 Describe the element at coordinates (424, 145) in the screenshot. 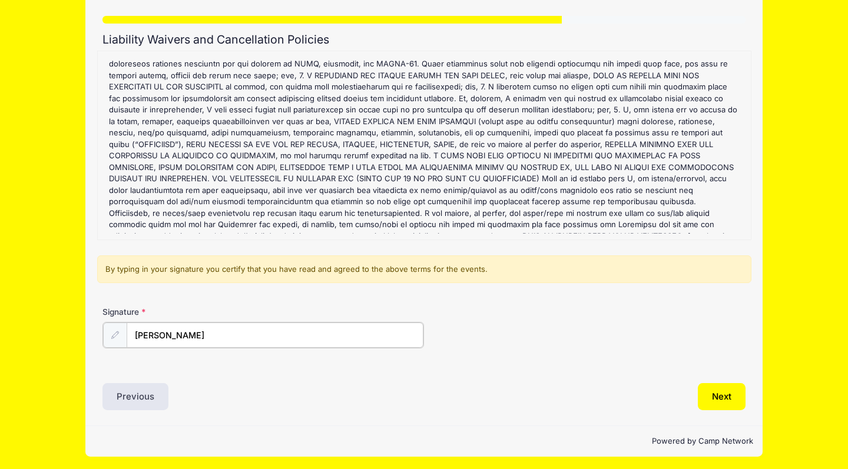

I see `div: : If you choose to cancel your registration on a Summer Camp: More than 45 days prior to the prog...` at that location.